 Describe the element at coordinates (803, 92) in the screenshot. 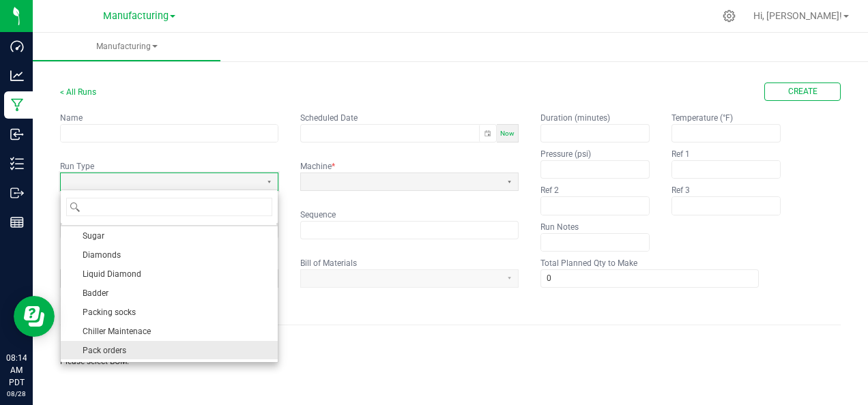

I see `button: Create` at that location.